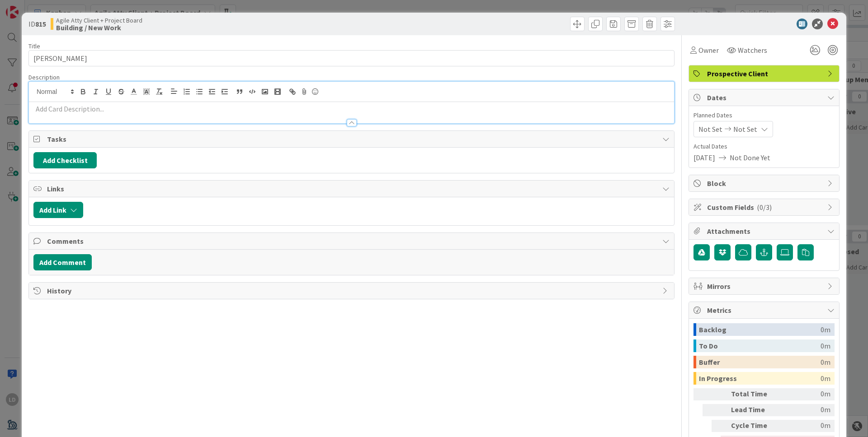 Image resolution: width=868 pixels, height=437 pixels. What do you see at coordinates (352, 139) in the screenshot?
I see `span: Tasks` at bounding box center [352, 139].